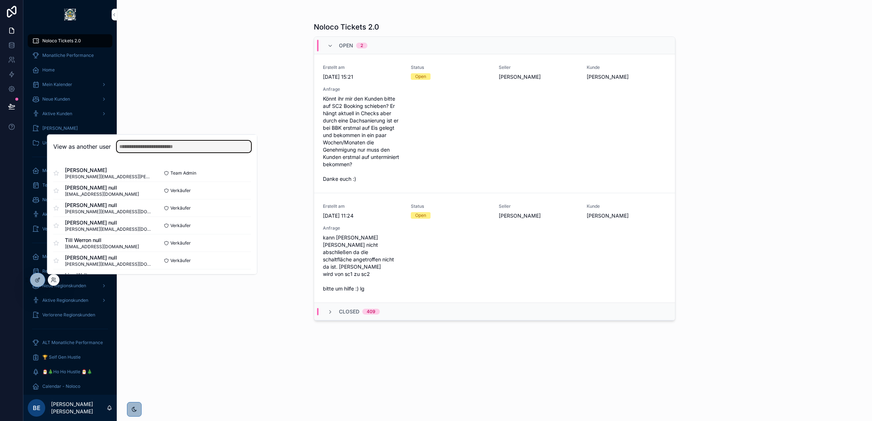 The image size is (872, 421). I want to click on a: Aktive Kunden, so click(70, 114).